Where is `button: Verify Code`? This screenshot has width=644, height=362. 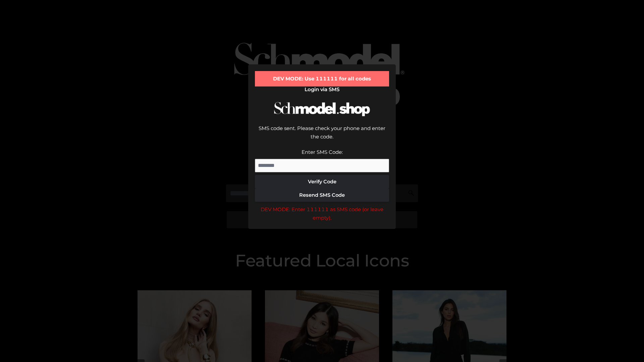 button: Verify Code is located at coordinates (322, 182).